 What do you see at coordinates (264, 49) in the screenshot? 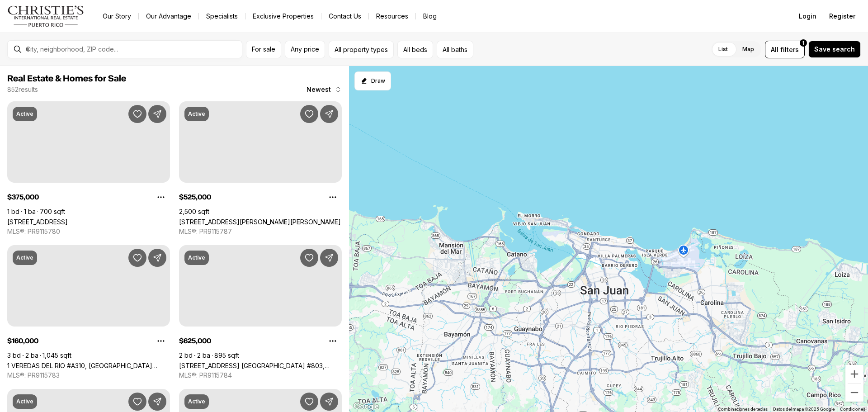
I see `button: For sale` at bounding box center [264, 49].